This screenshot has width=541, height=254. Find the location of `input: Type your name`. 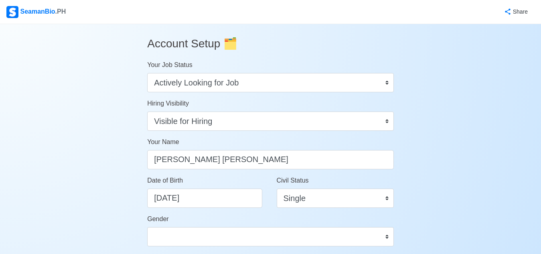

input: Type your name is located at coordinates (270, 160).